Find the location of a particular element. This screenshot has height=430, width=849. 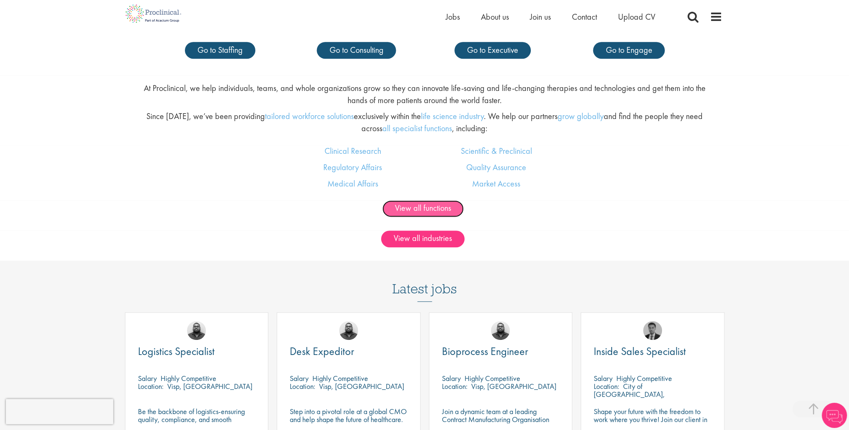

a: Go to Executive is located at coordinates (493, 50).